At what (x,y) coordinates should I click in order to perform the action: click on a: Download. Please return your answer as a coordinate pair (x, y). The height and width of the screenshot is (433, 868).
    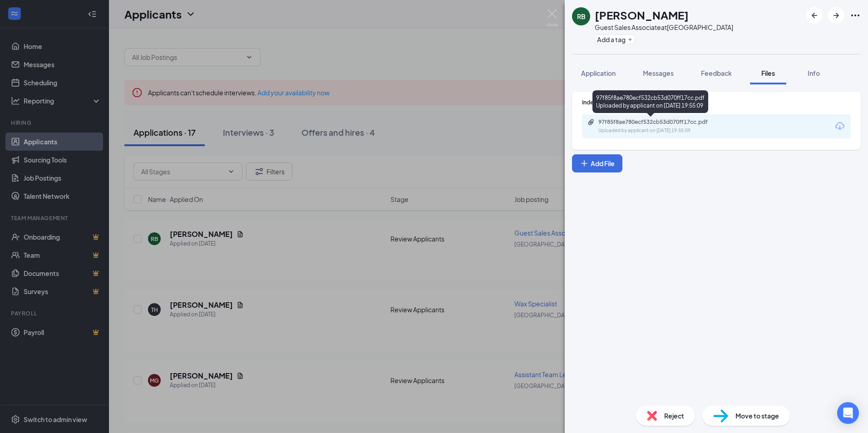
    Looking at the image, I should click on (840, 126).